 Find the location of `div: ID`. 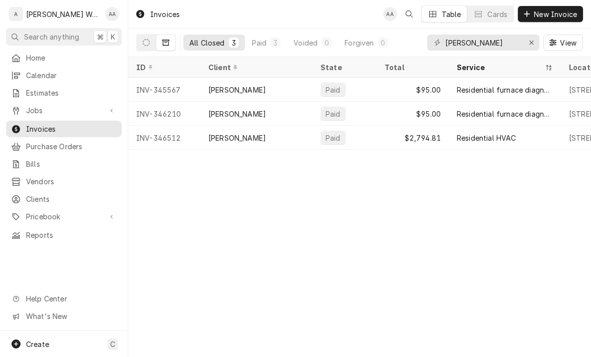

div: ID is located at coordinates (163, 67).